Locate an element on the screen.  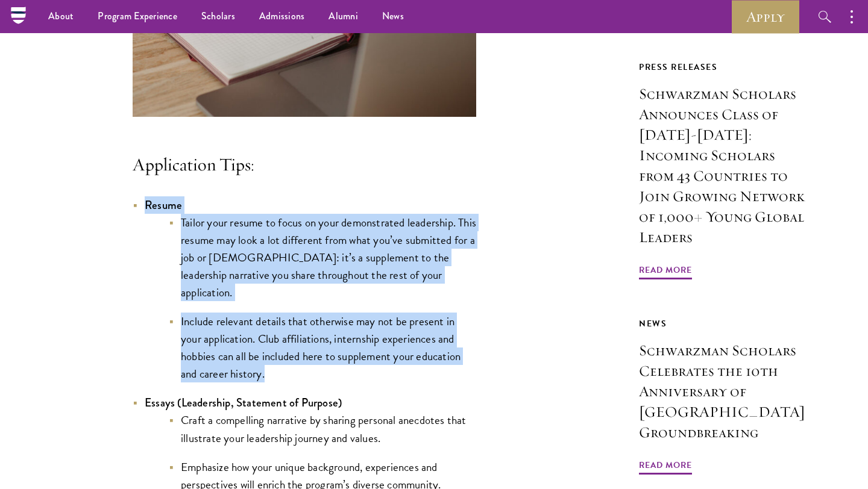
strong: Resume is located at coordinates (163, 205).